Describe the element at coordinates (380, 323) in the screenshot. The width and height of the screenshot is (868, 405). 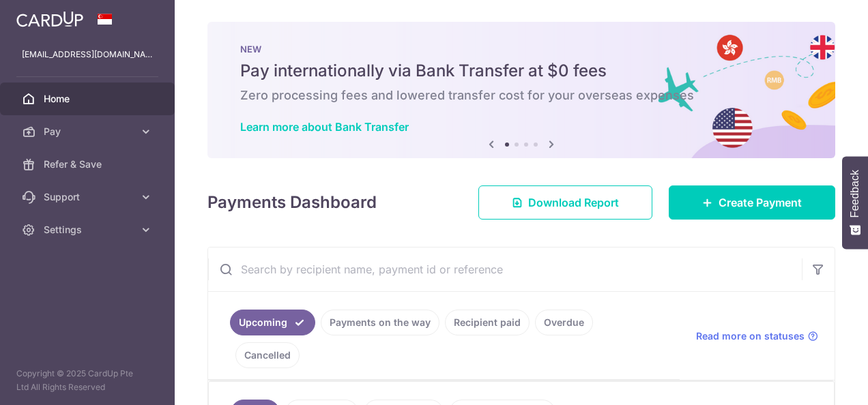
I see `a: Payments on the way` at that location.